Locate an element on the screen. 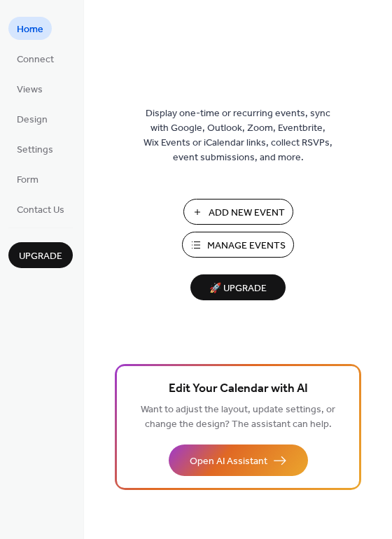 This screenshot has width=392, height=539. a: Form is located at coordinates (28, 179).